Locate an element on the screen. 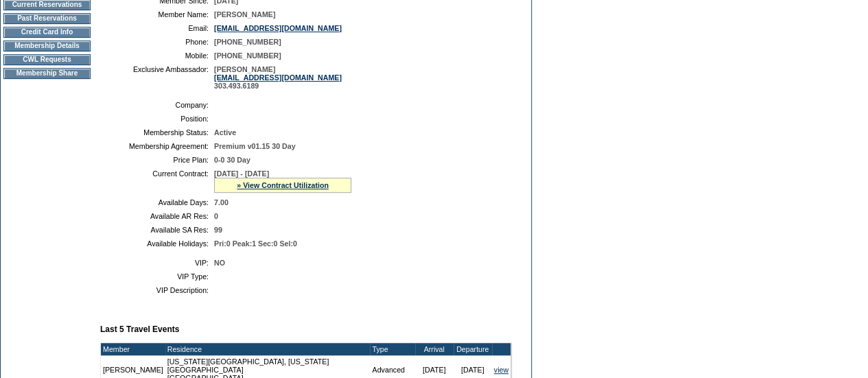 The height and width of the screenshot is (378, 868). a: view is located at coordinates (501, 370).